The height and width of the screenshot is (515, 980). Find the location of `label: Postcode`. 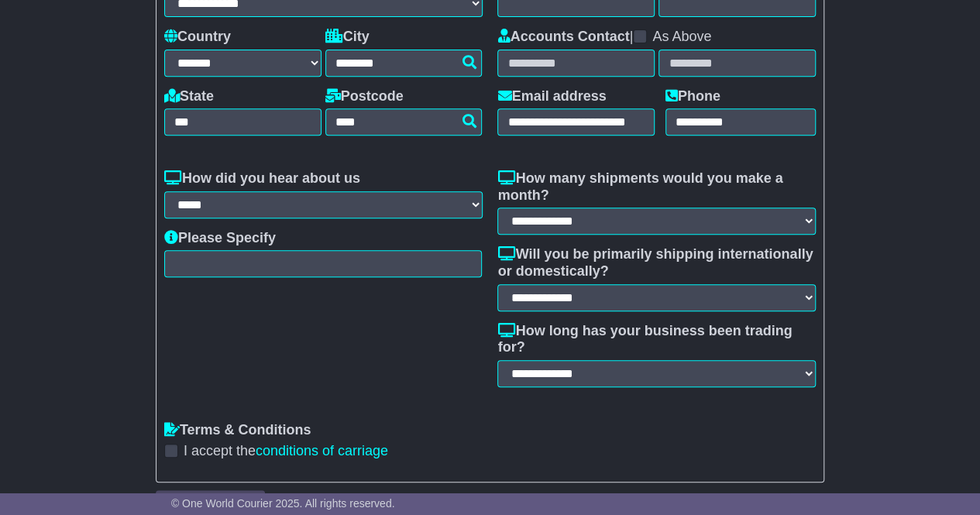

label: Postcode is located at coordinates (364, 97).